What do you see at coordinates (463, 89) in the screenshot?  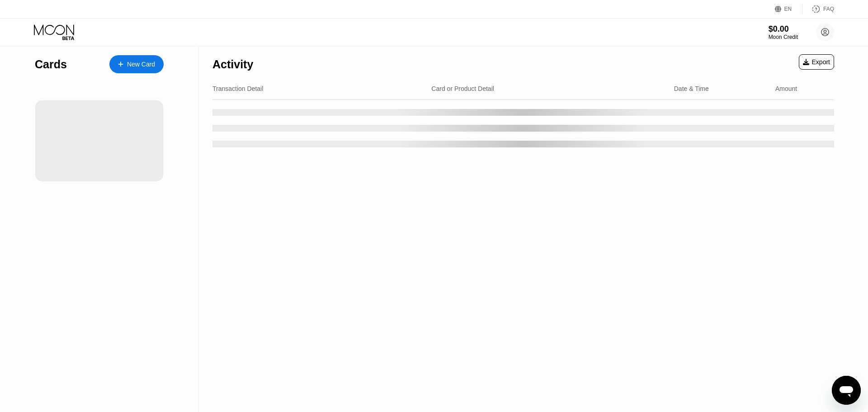 I see `div: Card or Product Detail` at bounding box center [463, 89].